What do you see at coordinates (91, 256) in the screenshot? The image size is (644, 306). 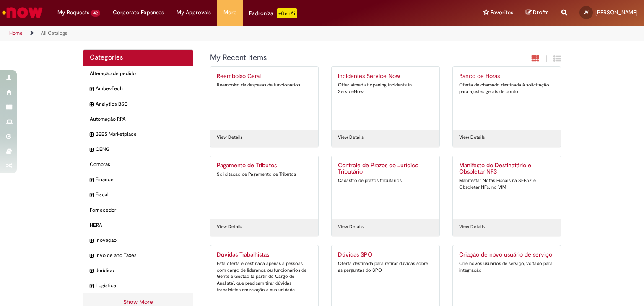 I see `i: expand category Invoice and Taxes` at bounding box center [91, 256].